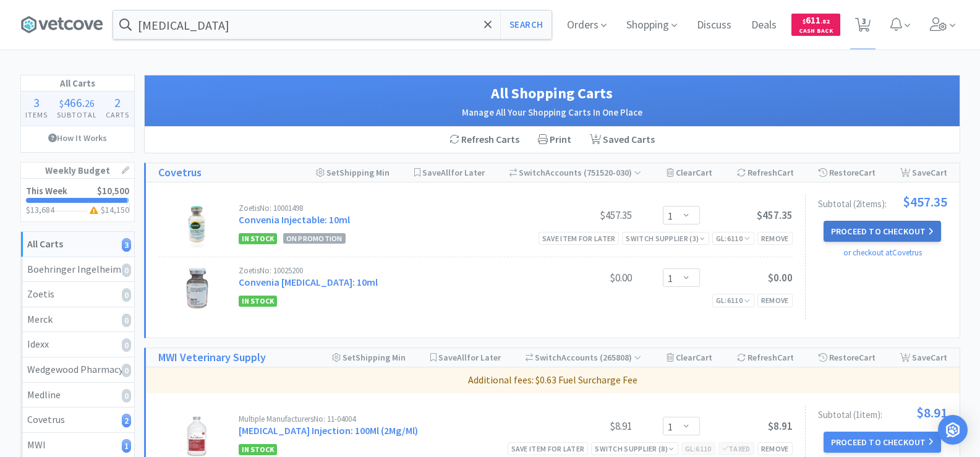  What do you see at coordinates (332, 25) in the screenshot?
I see `input: Search by item, sku, manufacturer, ingredient, size...` at bounding box center [332, 25].